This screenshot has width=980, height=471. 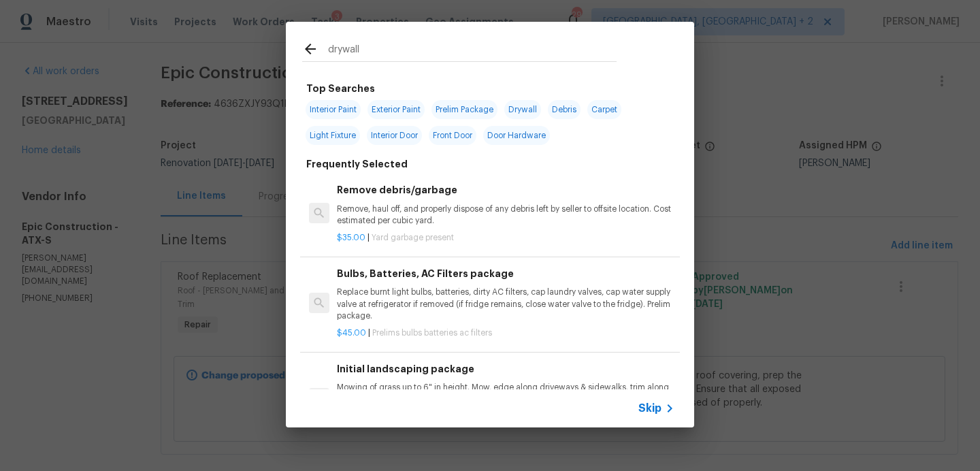 What do you see at coordinates (649, 409) in the screenshot?
I see `span: Skip` at bounding box center [649, 409].